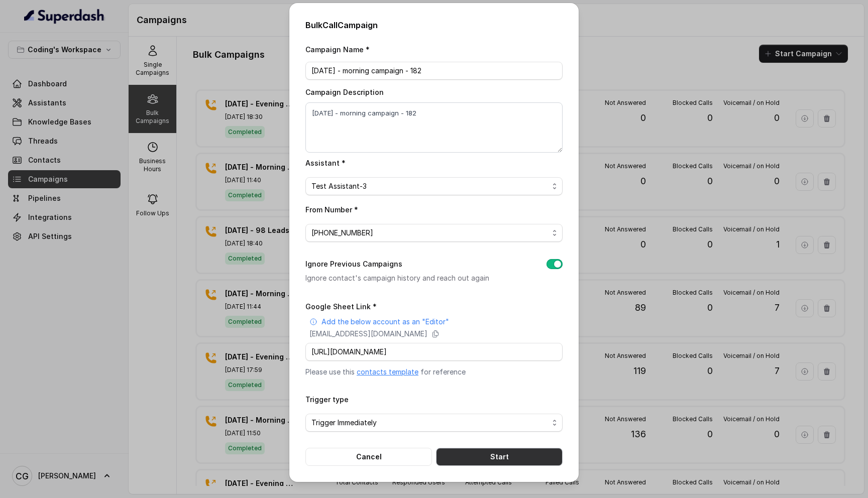 The height and width of the screenshot is (498, 868). I want to click on button: Start, so click(500, 457).